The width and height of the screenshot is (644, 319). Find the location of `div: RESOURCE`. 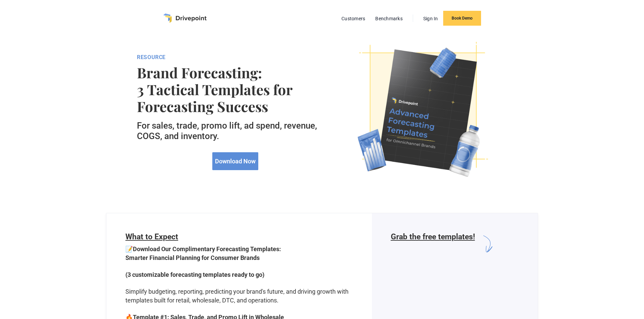

div: RESOURCE is located at coordinates (235, 57).